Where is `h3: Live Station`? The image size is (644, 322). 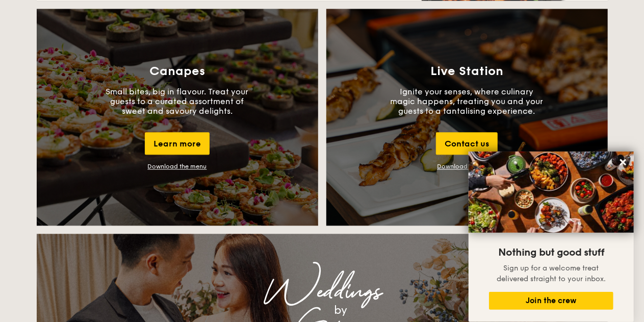
h3: Live Station is located at coordinates (466, 72).